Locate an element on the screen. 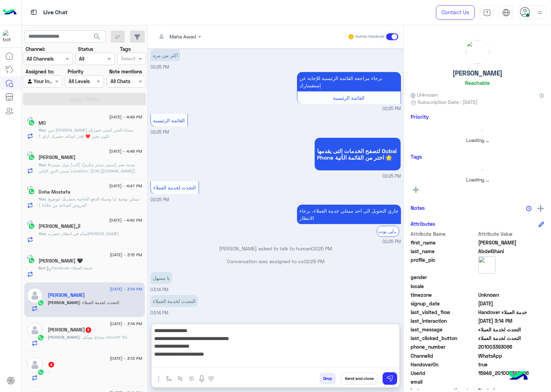 The width and height of the screenshot is (551, 392). h6: Reachable is located at coordinates (477, 83).